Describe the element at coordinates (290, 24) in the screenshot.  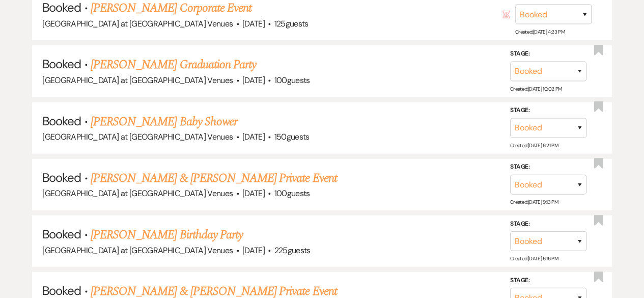
I see `span: 125 guests` at that location.